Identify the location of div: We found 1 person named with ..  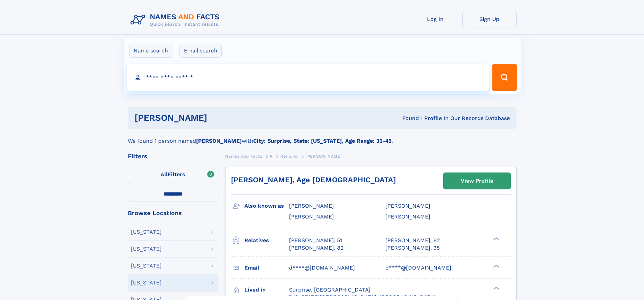
(322, 137).